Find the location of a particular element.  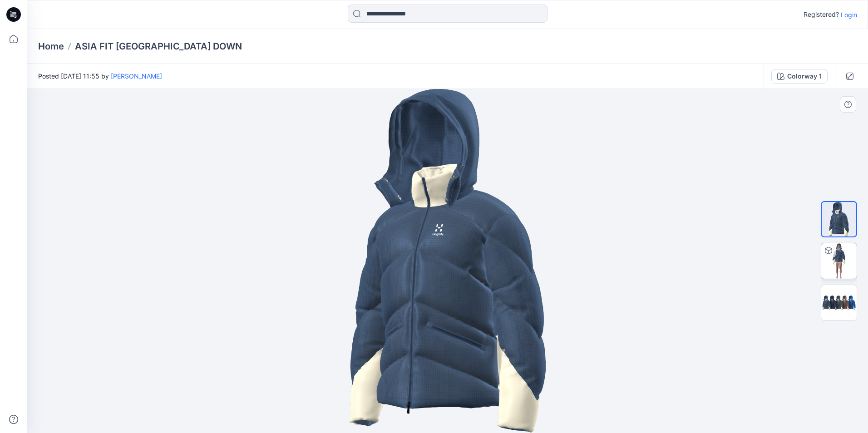

p: Login is located at coordinates (849, 15).